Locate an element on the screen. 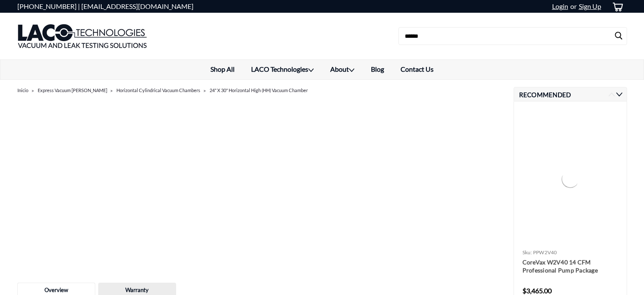  img: CoreVax W2V40 14 CFM Professional Pump Package is located at coordinates (570, 179).